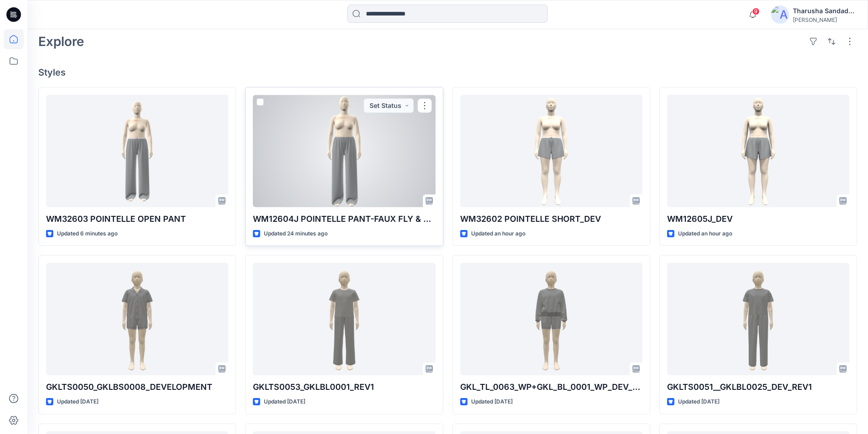 The image size is (868, 434). I want to click on a: WM32602 POINTELLE SHORT_DEV, so click(552, 151).